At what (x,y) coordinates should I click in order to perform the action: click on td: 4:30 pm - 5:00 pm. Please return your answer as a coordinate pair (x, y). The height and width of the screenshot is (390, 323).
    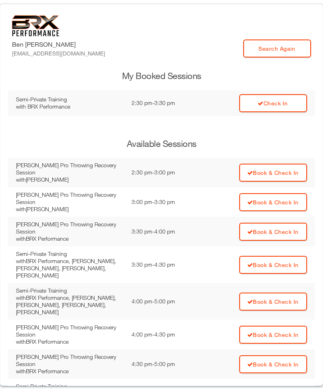
    Looking at the image, I should click on (165, 364).